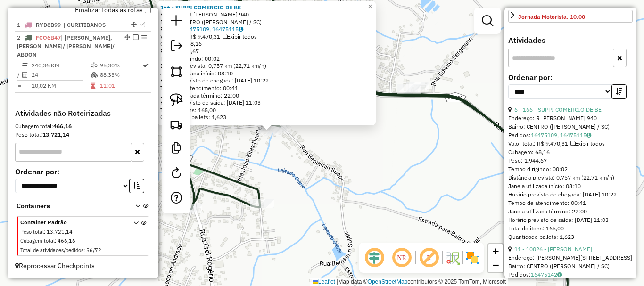  I want to click on button: Ordem crescente, so click(137, 185).